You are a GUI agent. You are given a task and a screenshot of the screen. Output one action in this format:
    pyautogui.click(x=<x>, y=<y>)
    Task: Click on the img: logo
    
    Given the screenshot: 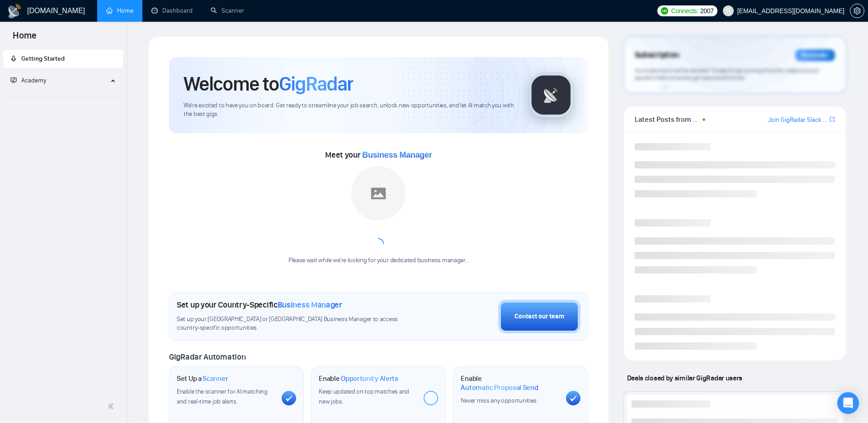 What is the action you would take?
    pyautogui.click(x=14, y=11)
    